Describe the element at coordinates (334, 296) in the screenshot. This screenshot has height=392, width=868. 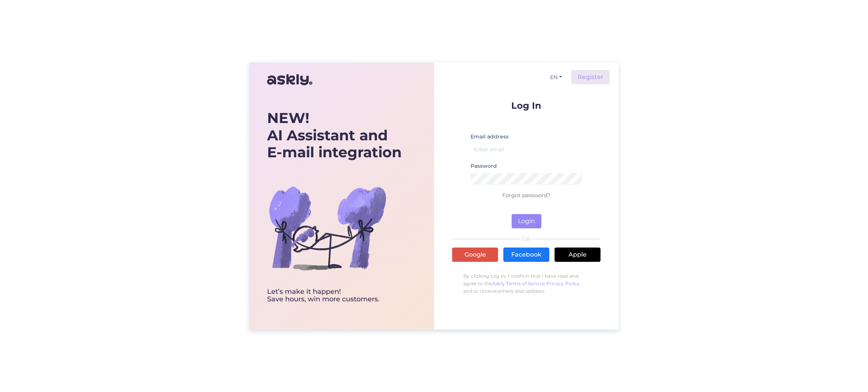
I see `div: Let’s make it happen! Save hours, win more customers.` at that location.